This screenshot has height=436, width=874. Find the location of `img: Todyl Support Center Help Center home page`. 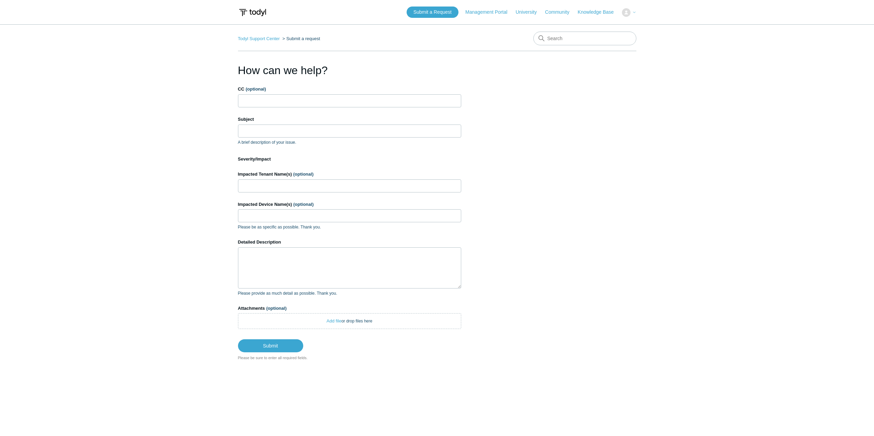

img: Todyl Support Center Help Center home page is located at coordinates (252, 12).